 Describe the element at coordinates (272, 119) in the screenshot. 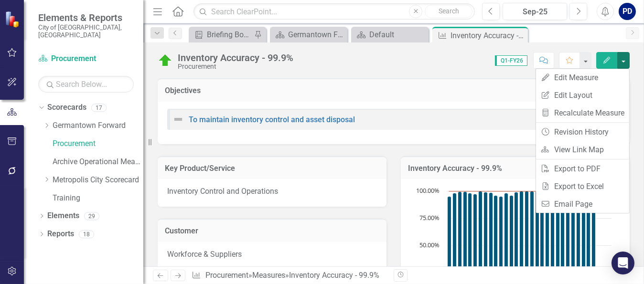

I see `a: To maintain inventory control and asset disposal` at that location.